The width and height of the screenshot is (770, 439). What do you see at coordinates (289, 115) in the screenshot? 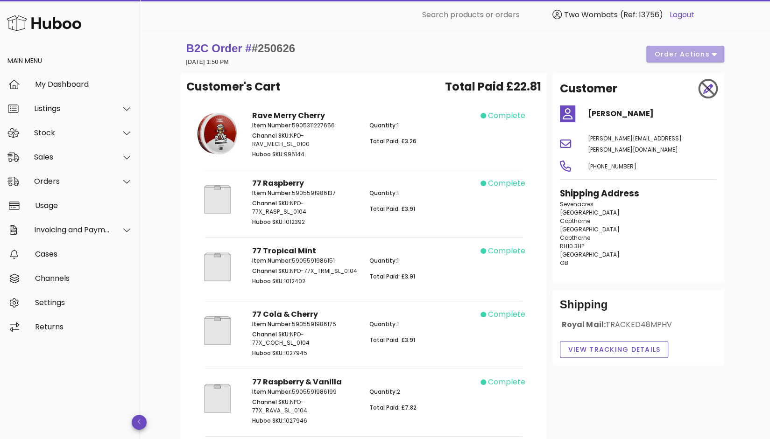
I see `strong: Rave Merry Cherry` at bounding box center [289, 115].